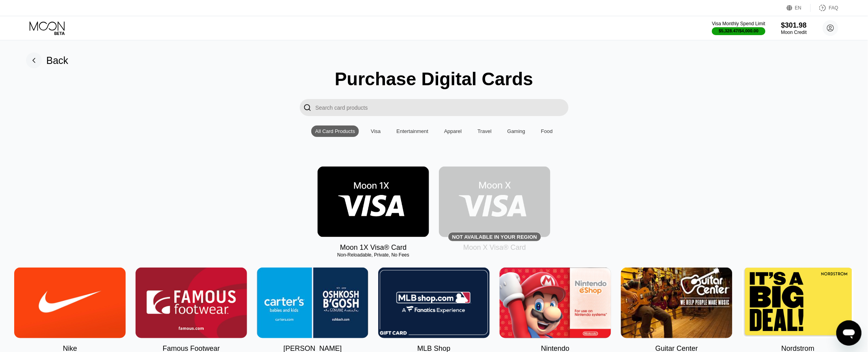 The height and width of the screenshot is (352, 868). I want to click on div: $301.98Moon Credit, so click(794, 28).